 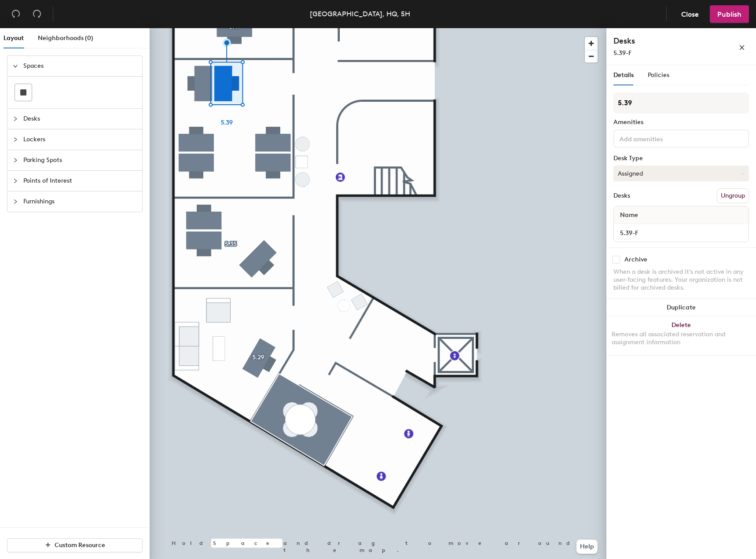 What do you see at coordinates (730, 14) in the screenshot?
I see `button: Publish` at bounding box center [730, 14].